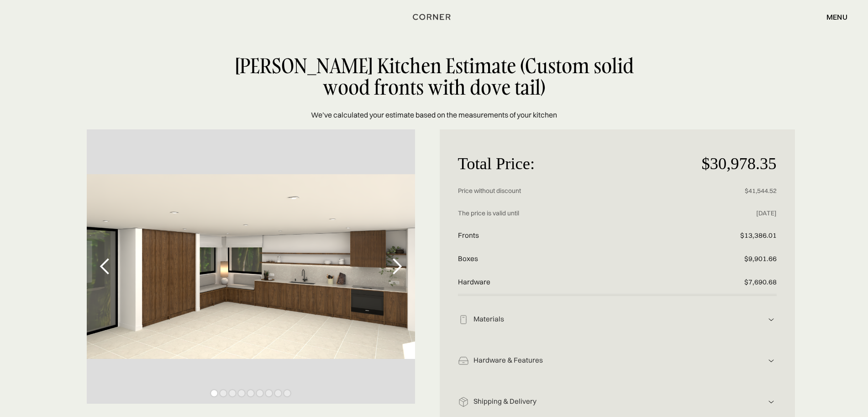 Image resolution: width=868 pixels, height=417 pixels. I want to click on div: previous slide, so click(105, 266).